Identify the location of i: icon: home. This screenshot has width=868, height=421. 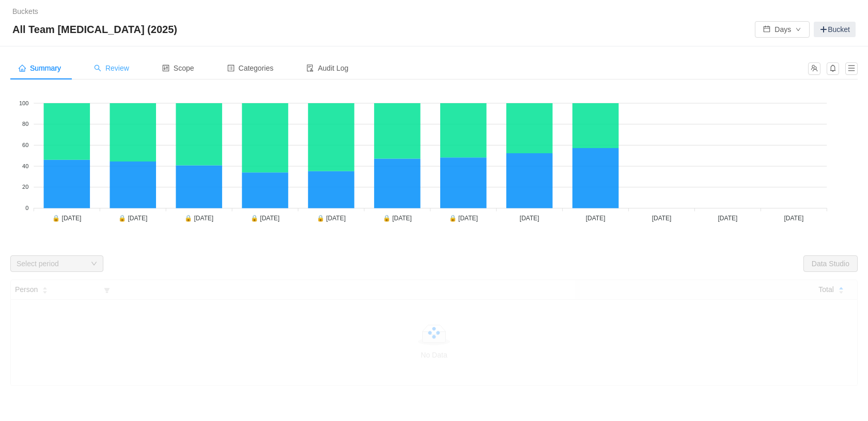
(22, 68).